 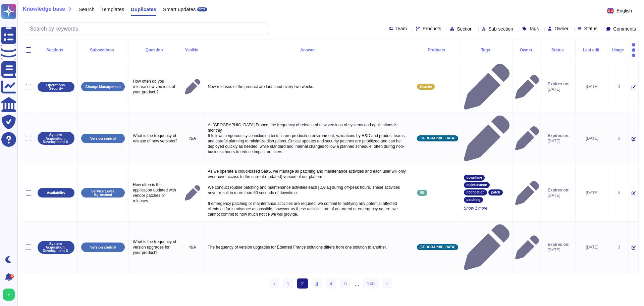 I want to click on div: BETA, so click(x=202, y=9).